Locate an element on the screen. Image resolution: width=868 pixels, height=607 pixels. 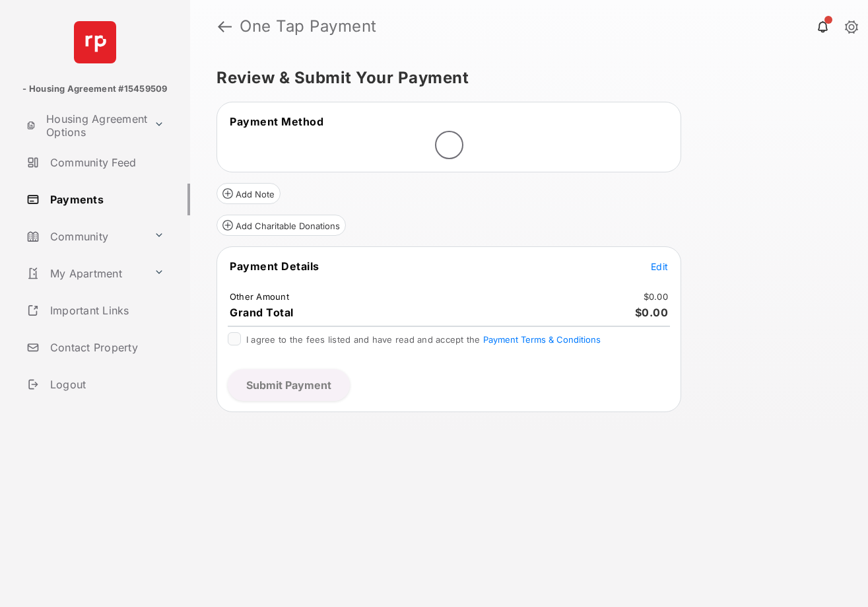
a: Important Links is located at coordinates (95, 310).